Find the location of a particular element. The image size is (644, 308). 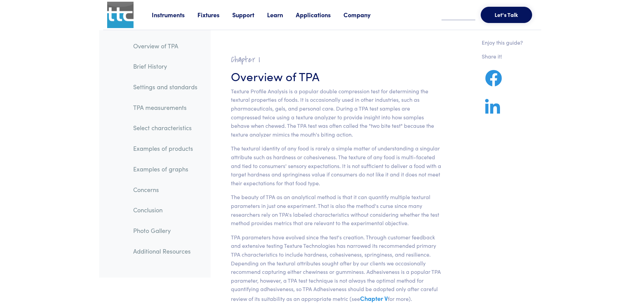

p: TPA parameters have evolved since the test's creation. Through customer feedback and extensive te... is located at coordinates (336, 268).